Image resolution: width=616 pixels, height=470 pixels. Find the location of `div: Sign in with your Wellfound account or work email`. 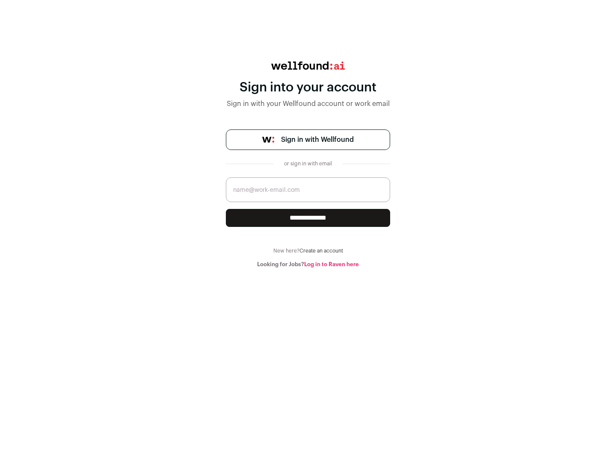

div: Sign in with your Wellfound account or work email is located at coordinates (308, 104).